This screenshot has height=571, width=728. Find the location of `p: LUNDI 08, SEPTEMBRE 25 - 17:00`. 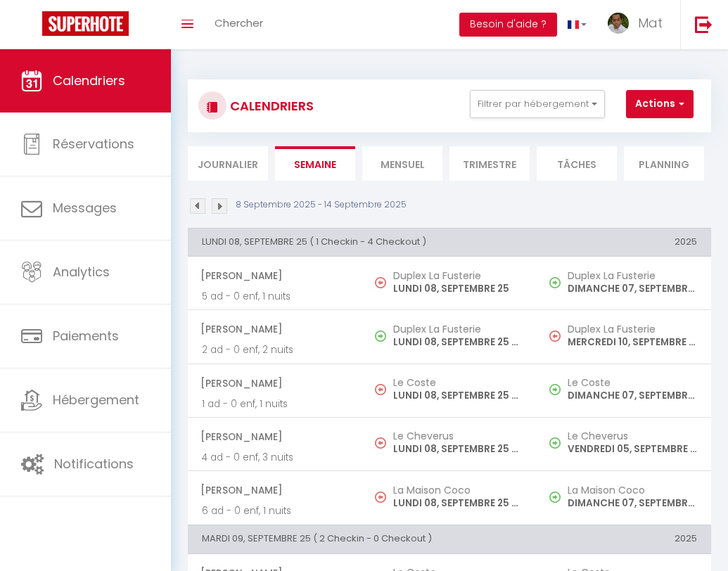

p: LUNDI 08, SEPTEMBRE 25 - 17:00 is located at coordinates (458, 342).